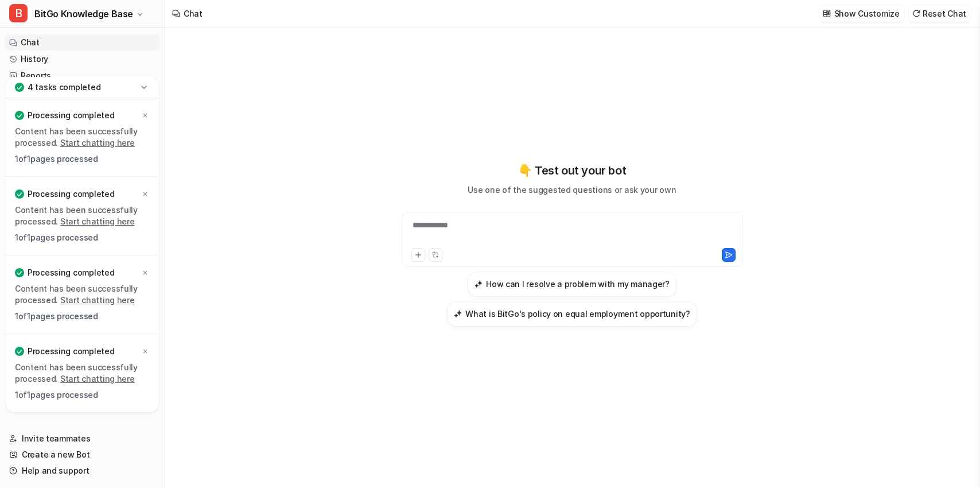  I want to click on a: Reports, so click(82, 75).